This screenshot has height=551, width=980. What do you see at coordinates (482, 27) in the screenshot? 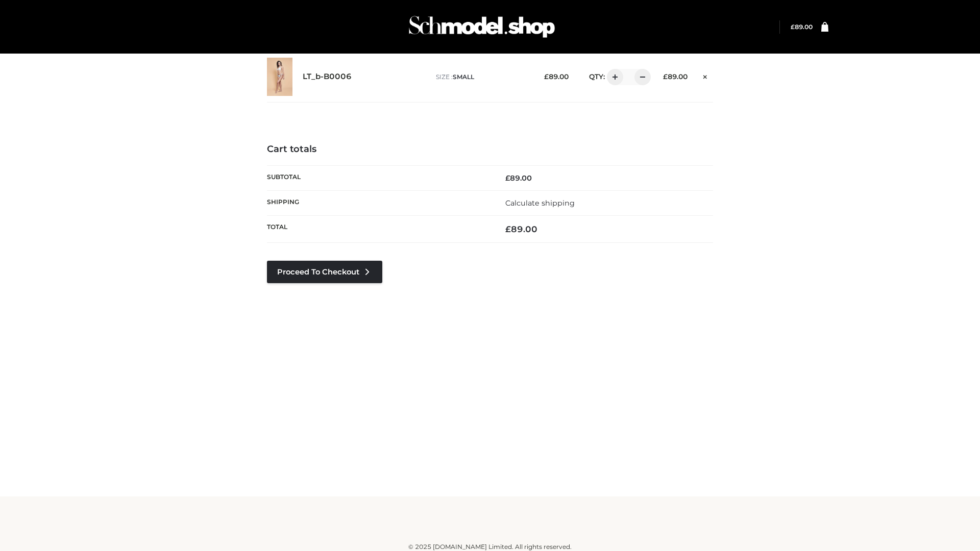
I see `img: Schmodel Admin 964` at bounding box center [482, 27].